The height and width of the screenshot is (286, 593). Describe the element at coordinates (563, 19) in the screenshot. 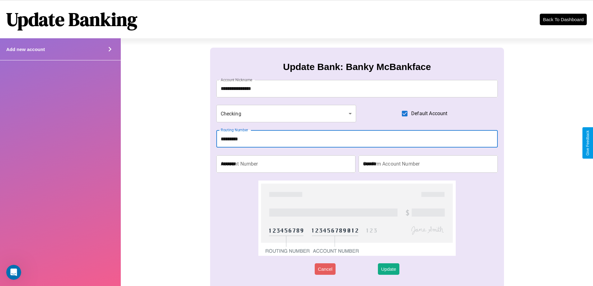

I see `button: Back To Dashboard` at that location.